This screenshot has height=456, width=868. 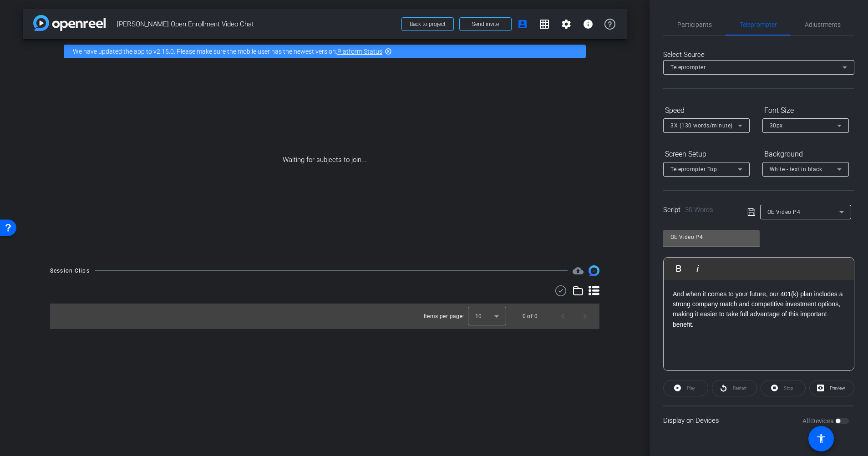 What do you see at coordinates (759, 54) in the screenshot?
I see `div: Select Source` at bounding box center [759, 54].